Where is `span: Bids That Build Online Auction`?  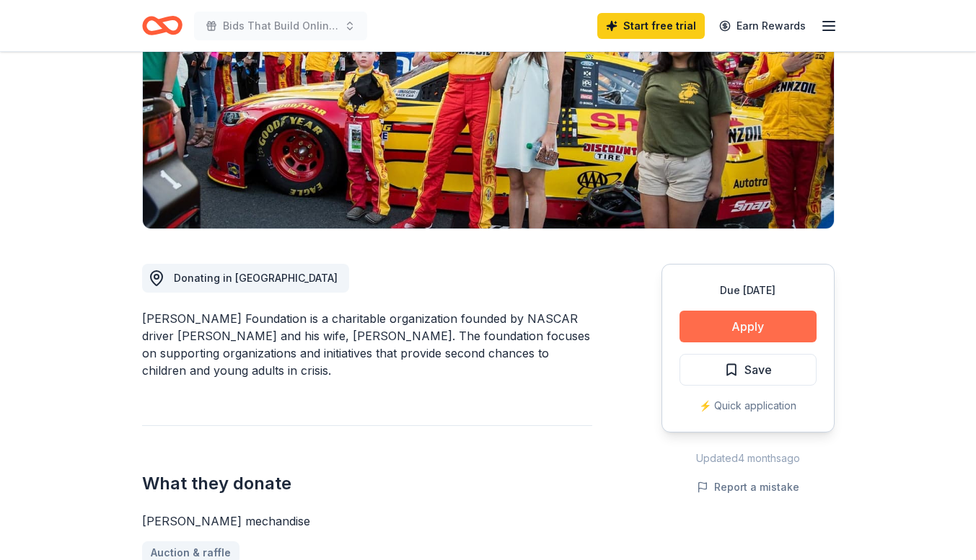
span: Bids That Build Online Auction is located at coordinates (281, 26).